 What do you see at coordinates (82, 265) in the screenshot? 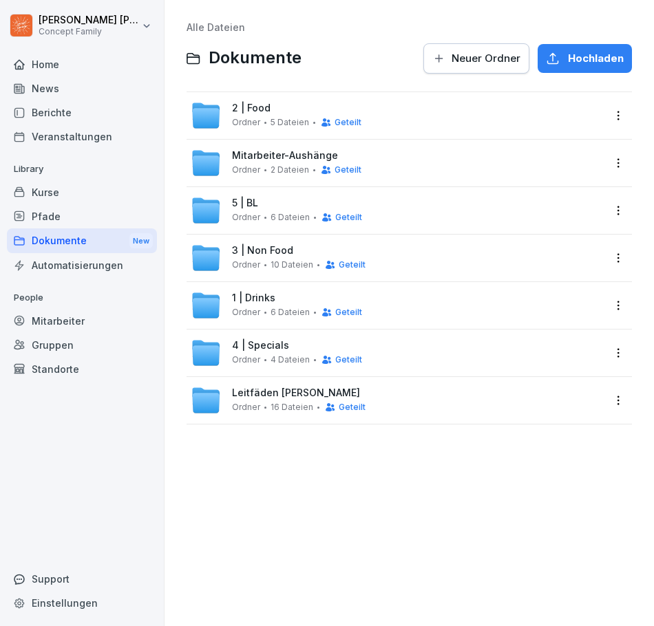
I see `div: Automatisierungen` at bounding box center [82, 265].